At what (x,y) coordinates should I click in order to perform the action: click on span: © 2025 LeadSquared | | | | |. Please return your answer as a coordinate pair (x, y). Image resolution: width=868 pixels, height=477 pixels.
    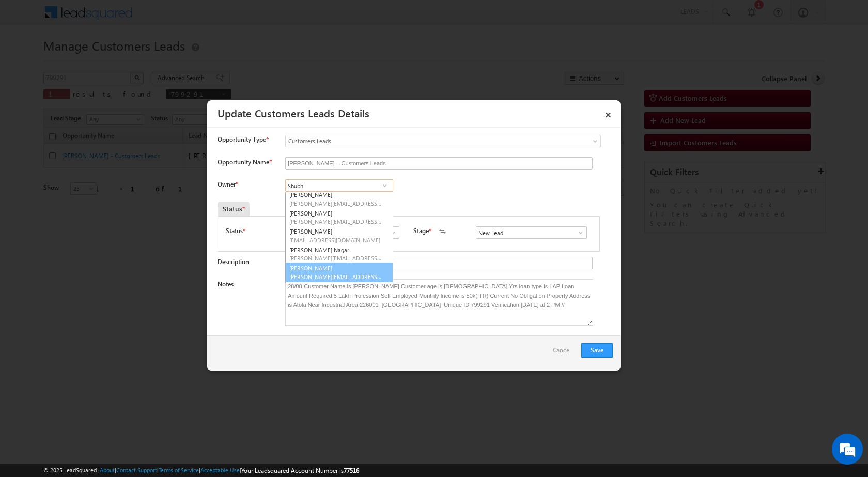
    Looking at the image, I should click on (201, 470).